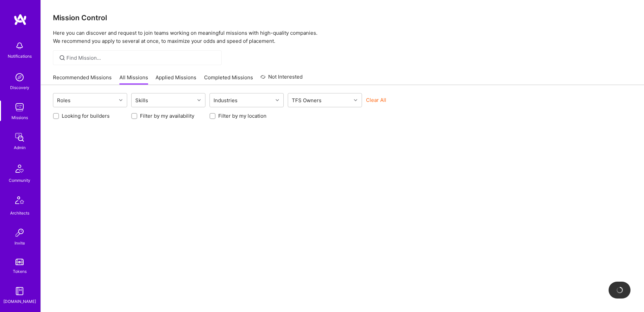  What do you see at coordinates (228, 79) in the screenshot?
I see `a: Completed Missions` at bounding box center [228, 79].